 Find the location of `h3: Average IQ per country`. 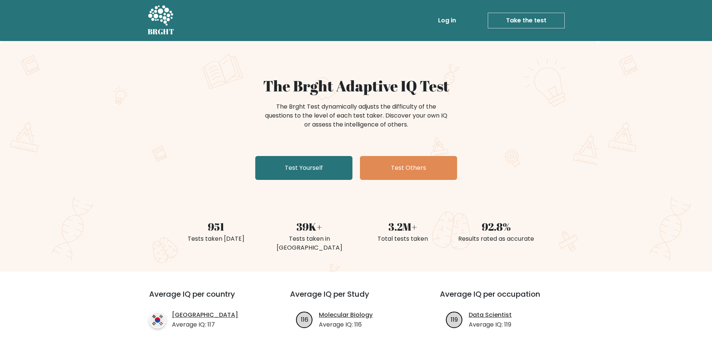

h3: Average IQ per country is located at coordinates (206, 299).